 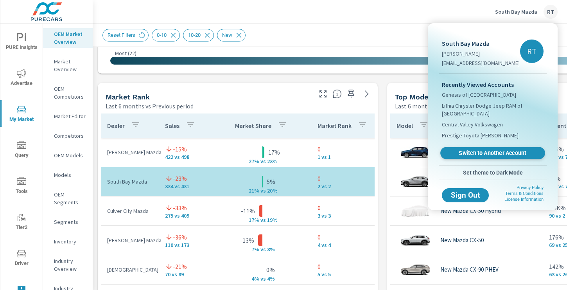 I want to click on a: Switch to Another Account, so click(x=493, y=153).